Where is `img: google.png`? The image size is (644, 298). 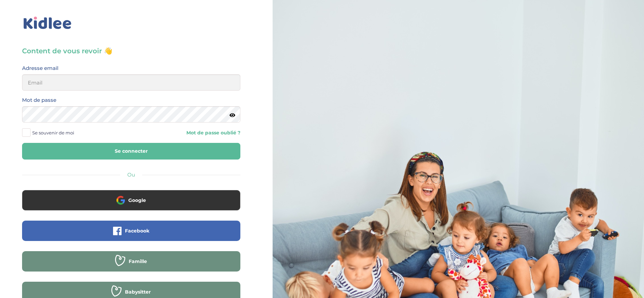 img: google.png is located at coordinates (120, 200).